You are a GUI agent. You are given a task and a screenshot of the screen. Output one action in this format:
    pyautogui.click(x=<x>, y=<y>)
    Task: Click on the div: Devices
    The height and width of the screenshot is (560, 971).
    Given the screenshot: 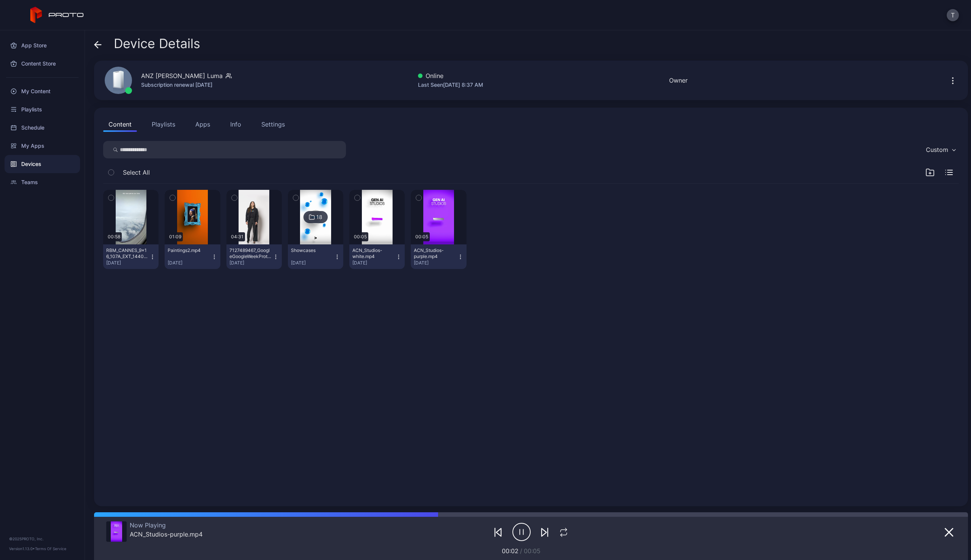 What is the action you would take?
    pyautogui.click(x=42, y=164)
    